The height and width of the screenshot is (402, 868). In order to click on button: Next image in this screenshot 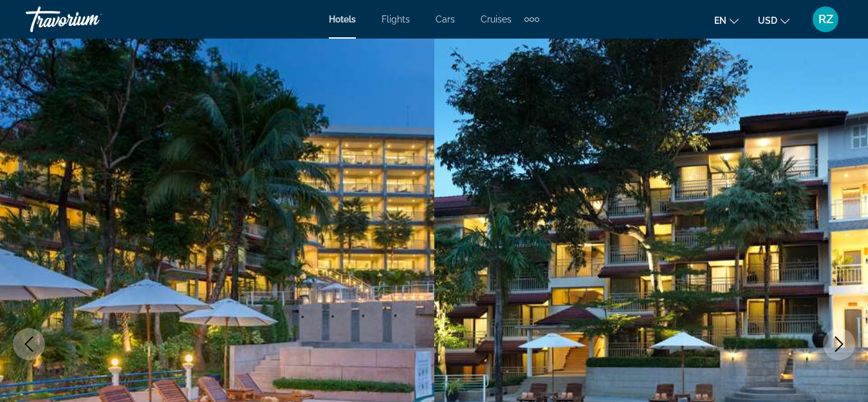, I will do `click(838, 344)`.